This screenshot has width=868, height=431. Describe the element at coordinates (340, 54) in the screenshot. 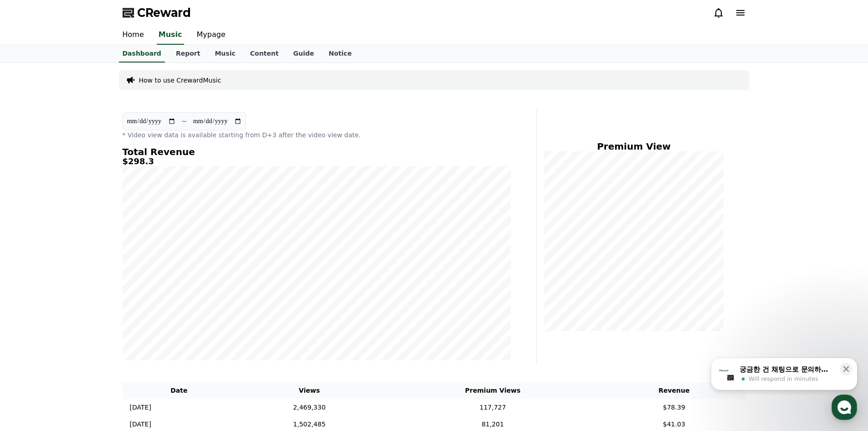

I see `a: Notice` at that location.